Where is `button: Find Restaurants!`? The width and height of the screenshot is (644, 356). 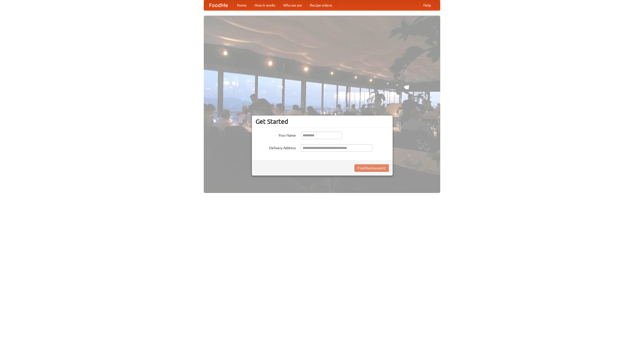 button: Find Restaurants! is located at coordinates (372, 168).